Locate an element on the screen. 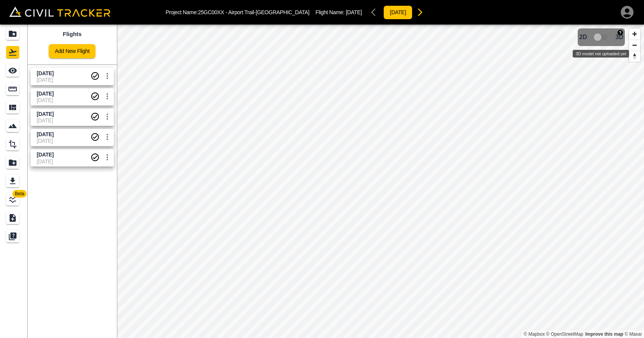 The height and width of the screenshot is (338, 644). a: Map feedback is located at coordinates (604, 334).